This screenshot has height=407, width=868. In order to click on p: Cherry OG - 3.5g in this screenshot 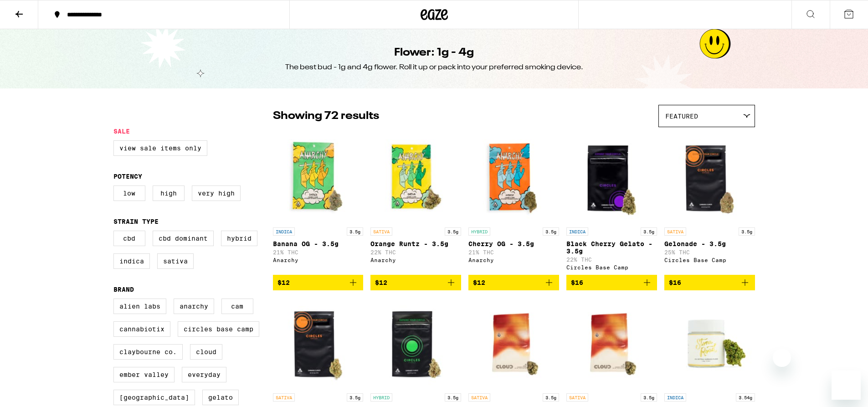, I will do `click(513, 244)`.